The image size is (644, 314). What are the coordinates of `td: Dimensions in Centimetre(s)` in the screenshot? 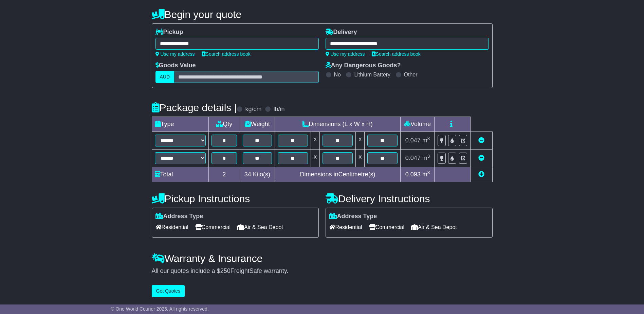 It's located at (338, 175).